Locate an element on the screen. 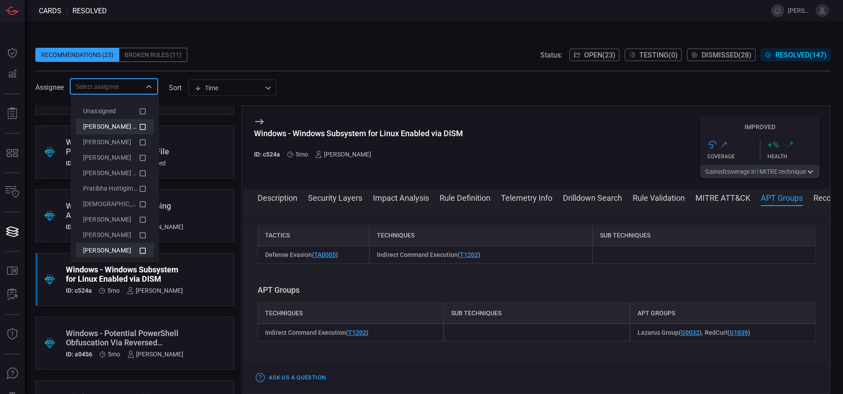 The image size is (843, 394). li: Derrick Ferrier is located at coordinates (115, 157).